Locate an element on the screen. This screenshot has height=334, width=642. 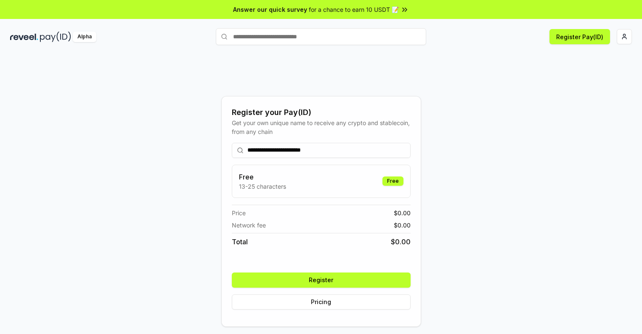
span: for a chance to earn 10 USDT 📝 is located at coordinates (354, 9).